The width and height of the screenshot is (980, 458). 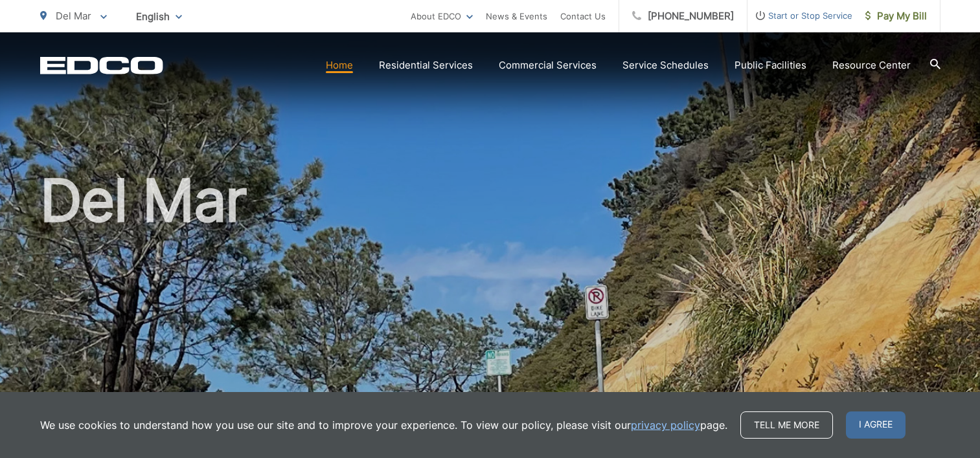 What do you see at coordinates (426, 65) in the screenshot?
I see `a: Residential Services` at bounding box center [426, 65].